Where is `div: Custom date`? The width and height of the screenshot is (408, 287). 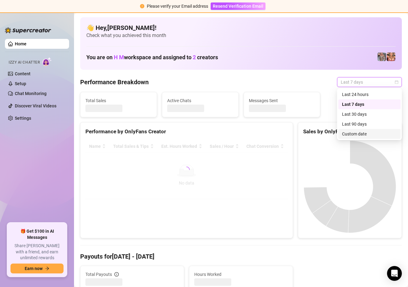 div: Custom date is located at coordinates (369, 134).